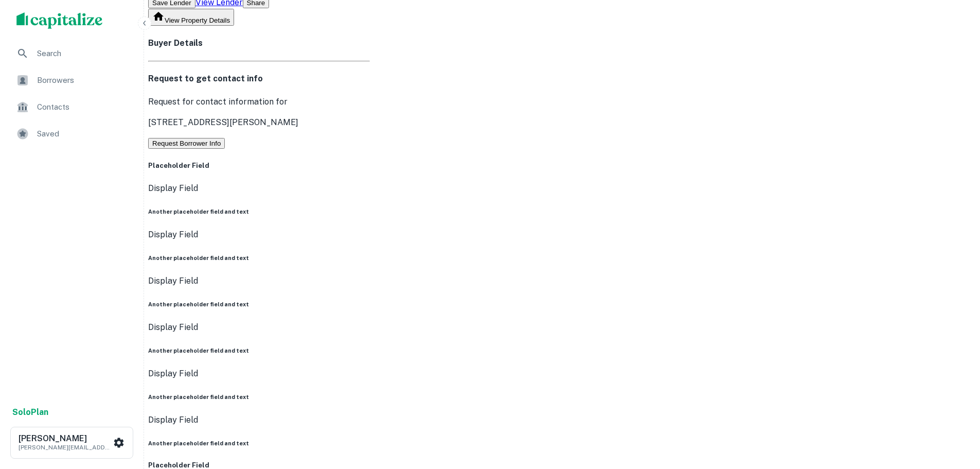  What do you see at coordinates (72, 107) in the screenshot?
I see `a: Contacts` at bounding box center [72, 107].